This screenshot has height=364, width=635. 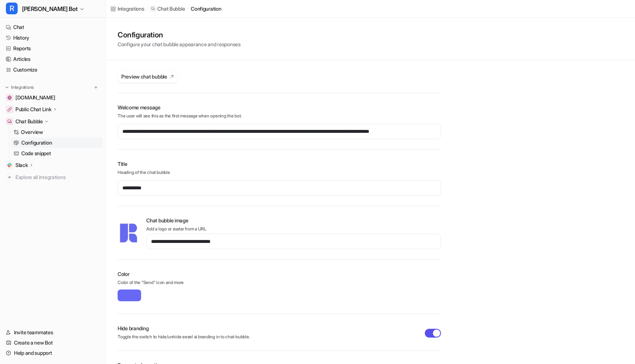 What do you see at coordinates (147, 76) in the screenshot?
I see `button: Preview chat bubble` at bounding box center [147, 76].